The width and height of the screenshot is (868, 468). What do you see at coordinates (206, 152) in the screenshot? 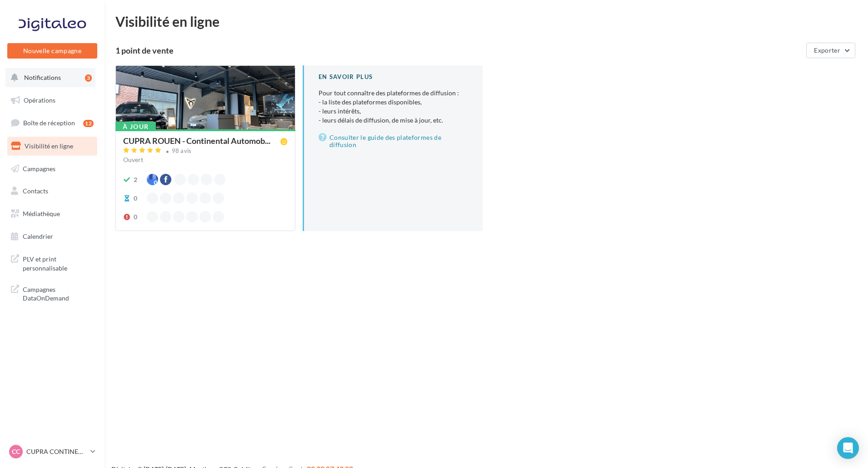
I see `a: 98 avis` at bounding box center [206, 152].